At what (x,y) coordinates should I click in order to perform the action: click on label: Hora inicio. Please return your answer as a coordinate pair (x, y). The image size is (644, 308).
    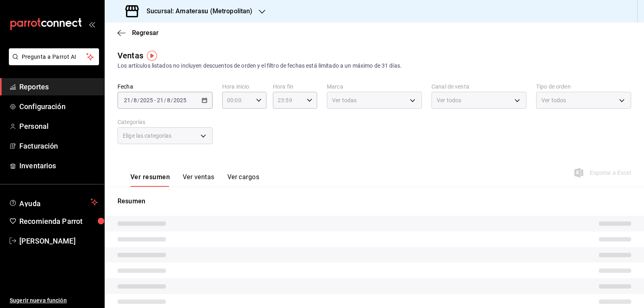
    Looking at the image, I should click on (244, 86).